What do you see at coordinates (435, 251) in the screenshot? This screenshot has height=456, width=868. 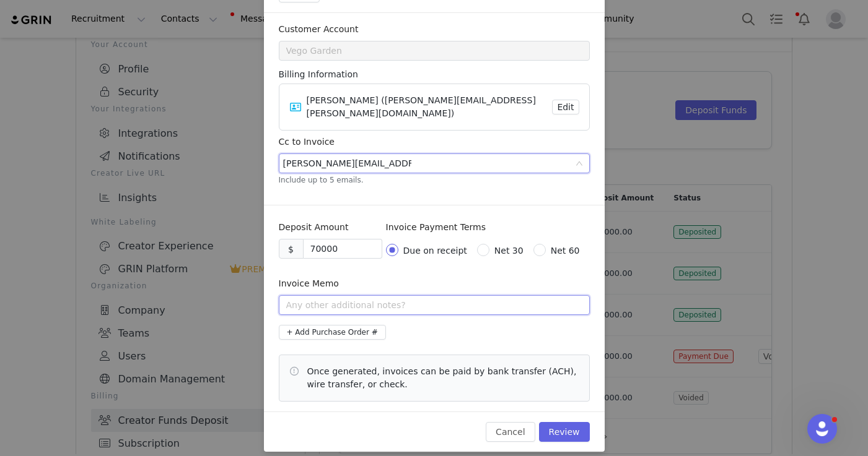 I see `span: Due on receipt` at bounding box center [435, 251].